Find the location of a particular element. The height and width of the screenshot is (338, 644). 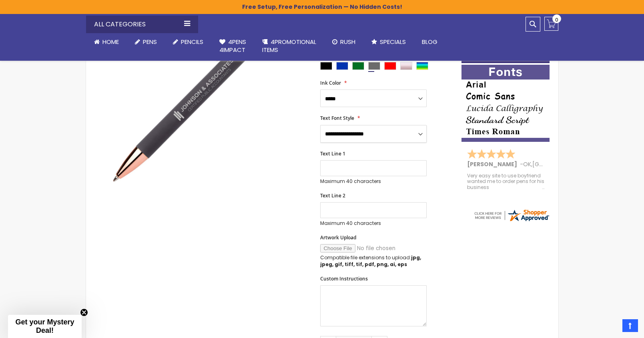

a: Blog is located at coordinates (429, 42).